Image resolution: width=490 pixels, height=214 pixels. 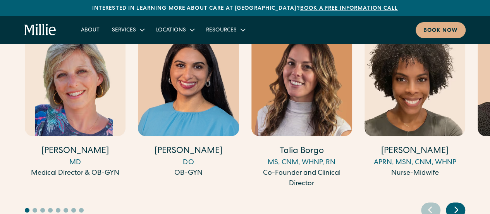 What do you see at coordinates (302, 162) in the screenshot?
I see `div: MS, CNM, WHNP, RN` at bounding box center [302, 162].